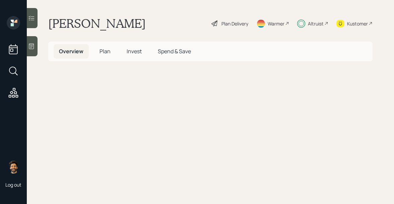  I want to click on div: Plan Delivery, so click(235, 23).